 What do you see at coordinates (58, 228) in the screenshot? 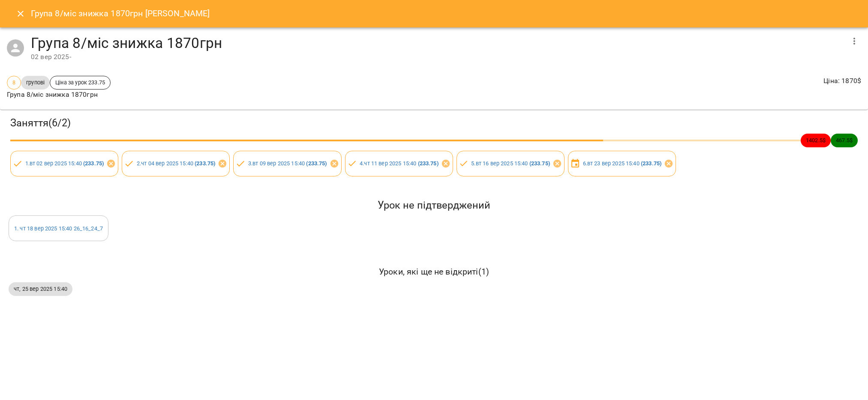
I see `a: 1. чт 18 вер 2025 15:40 26_16_24_7` at bounding box center [58, 228].